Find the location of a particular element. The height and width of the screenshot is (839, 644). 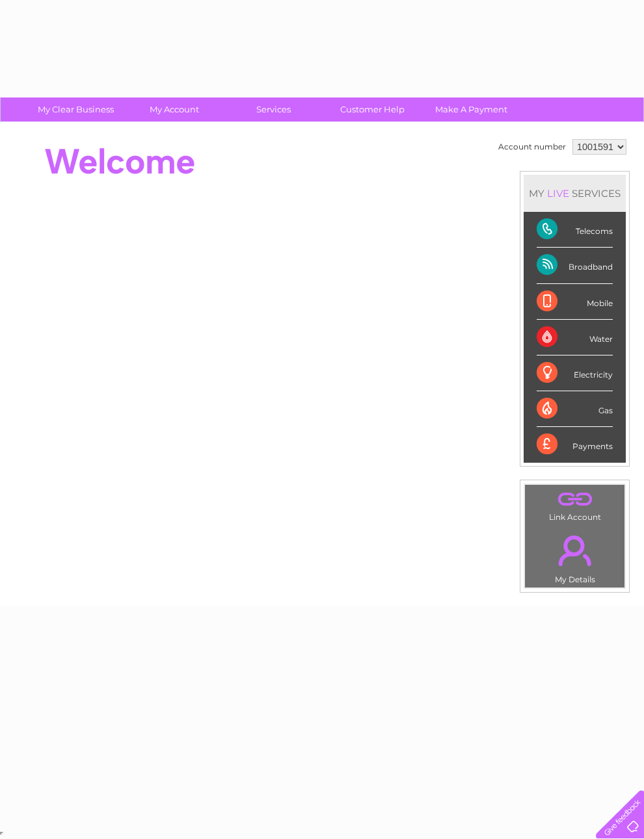

div: Broadband is located at coordinates (575, 266).